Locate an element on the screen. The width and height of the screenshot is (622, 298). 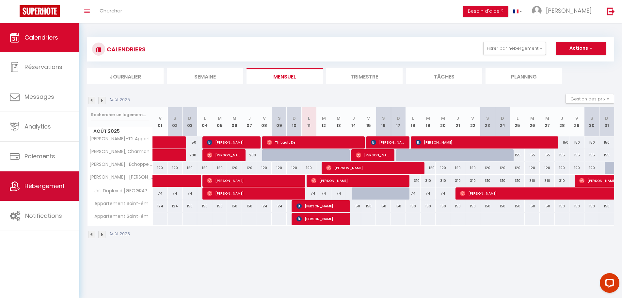
button: Open LiveChat chat widget is located at coordinates (15, 12).